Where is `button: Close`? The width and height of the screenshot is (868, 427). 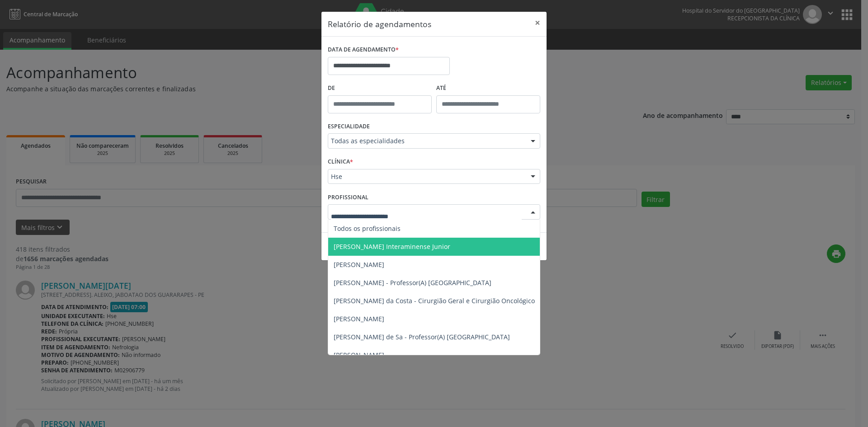 button: Close is located at coordinates (538, 22).